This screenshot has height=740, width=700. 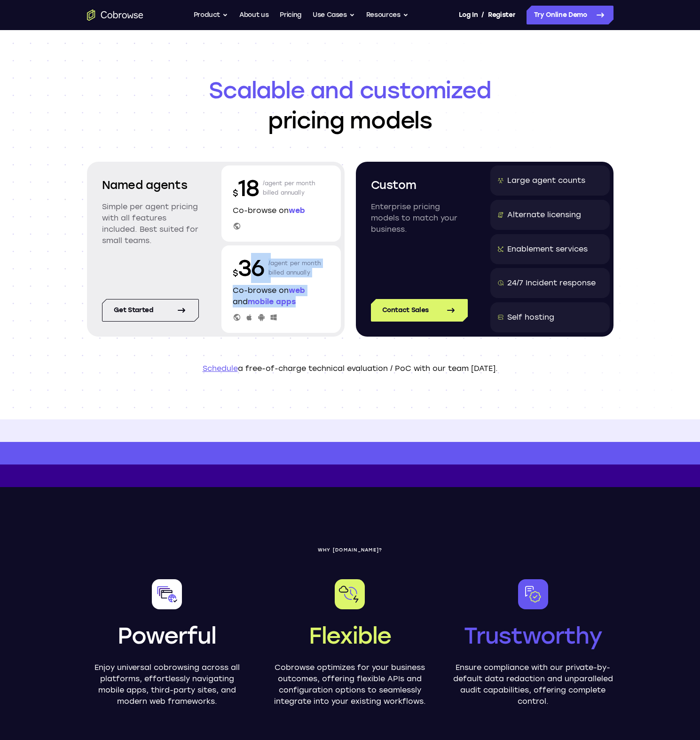 What do you see at coordinates (272, 301) in the screenshot?
I see `span: mobile apps` at bounding box center [272, 301].